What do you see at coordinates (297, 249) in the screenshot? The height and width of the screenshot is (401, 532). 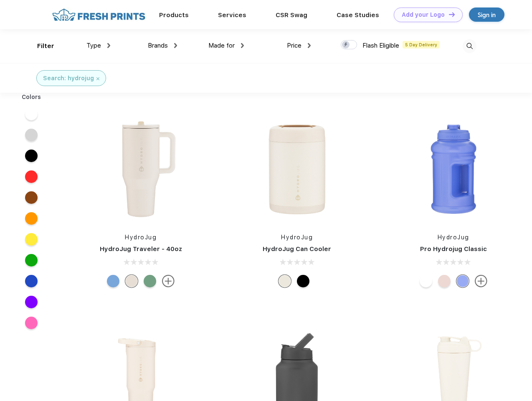 I see `a: HydroJug Can Cooler` at bounding box center [297, 249].